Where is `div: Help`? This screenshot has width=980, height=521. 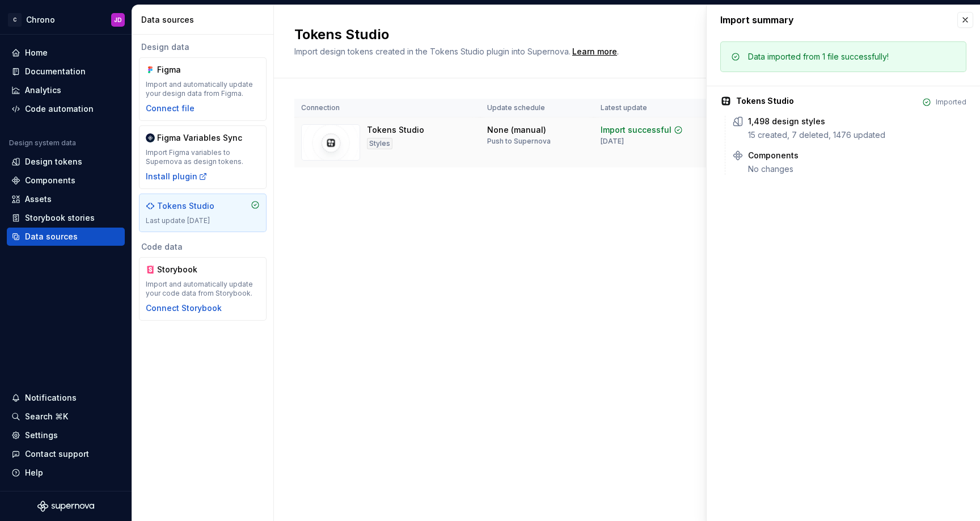 div: Help is located at coordinates (34, 473).